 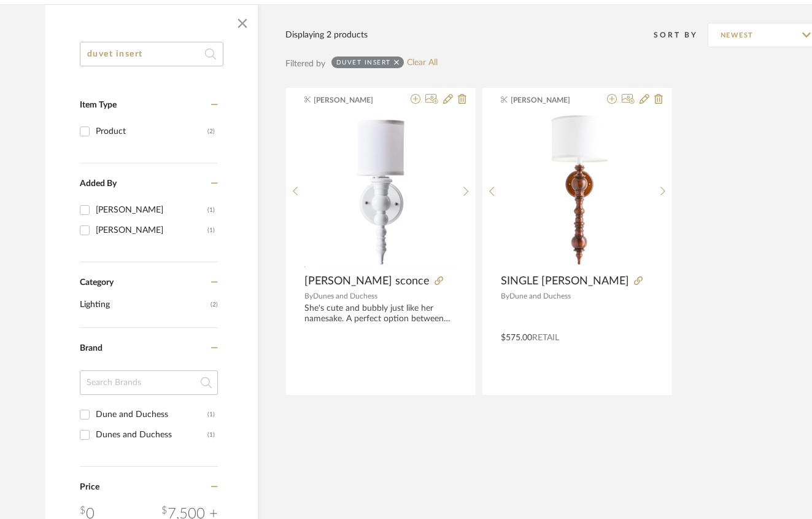 What do you see at coordinates (91, 348) in the screenshot?
I see `span: Brand` at bounding box center [91, 348].